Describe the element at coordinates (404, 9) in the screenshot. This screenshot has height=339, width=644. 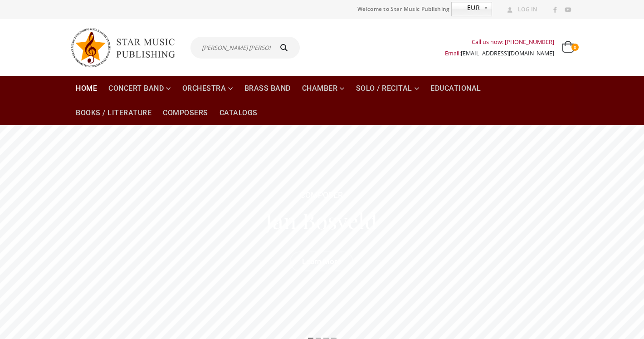
I see `span: Welcome to Star Music Publishing` at that location.